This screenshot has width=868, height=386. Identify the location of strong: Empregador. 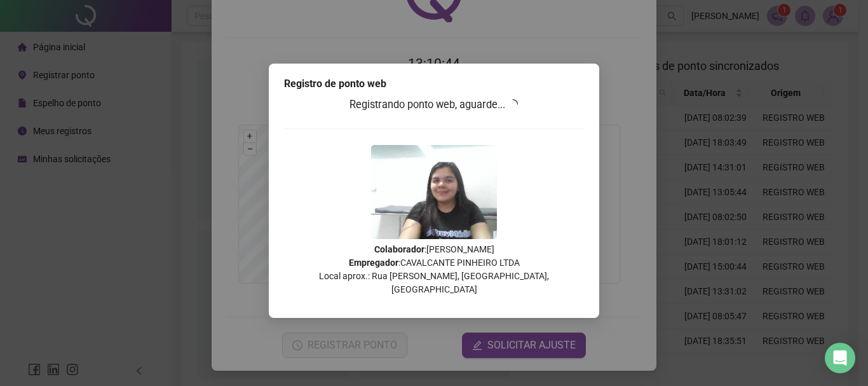
(373, 263).